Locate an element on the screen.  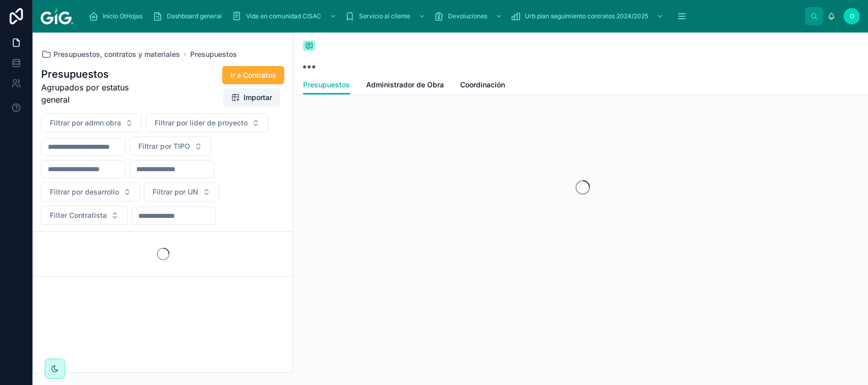
button: Importar is located at coordinates (252, 97).